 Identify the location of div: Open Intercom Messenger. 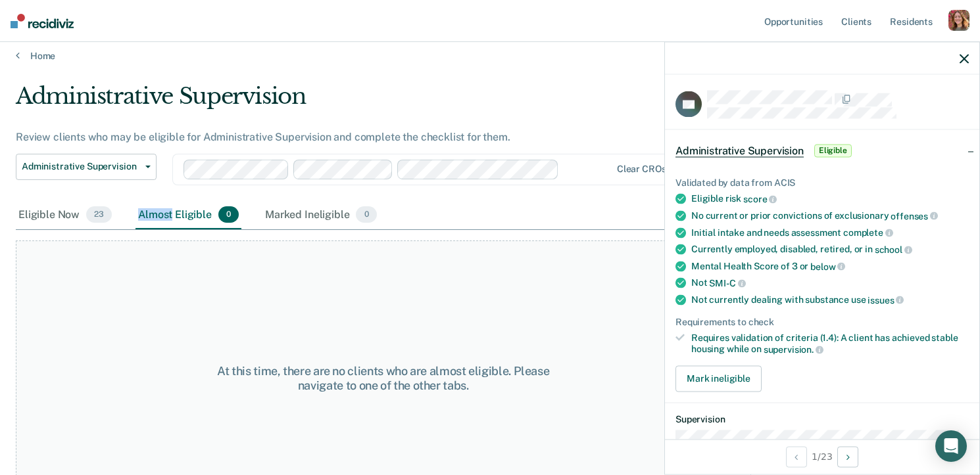
(951, 446).